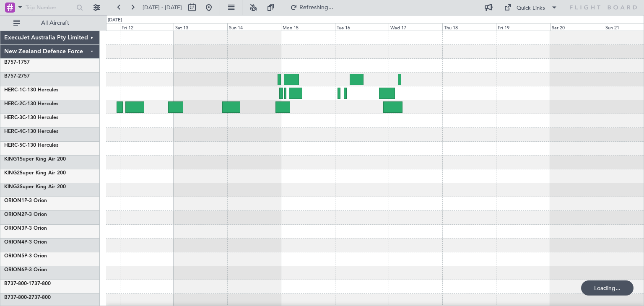 This screenshot has height=306, width=644. What do you see at coordinates (13, 146) in the screenshot?
I see `span: HERC-5` at bounding box center [13, 146].